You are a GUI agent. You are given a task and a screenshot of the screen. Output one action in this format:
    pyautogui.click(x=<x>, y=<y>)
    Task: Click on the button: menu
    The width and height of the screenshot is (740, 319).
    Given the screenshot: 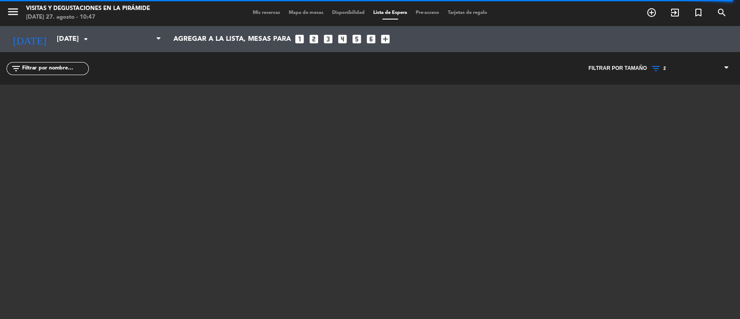 What is the action you would take?
    pyautogui.click(x=13, y=13)
    